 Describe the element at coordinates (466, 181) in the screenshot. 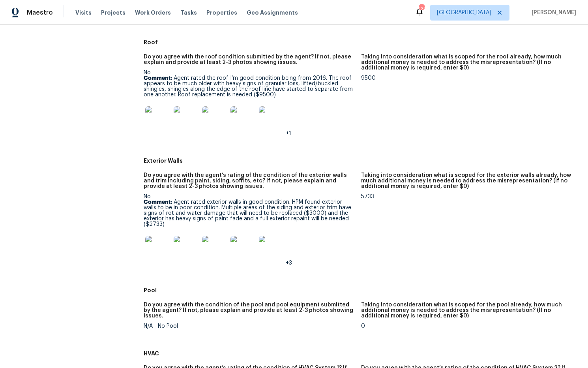

I see `h5: Taking into consideration what is scoped for the exterior walls already, how much additional mone...` at that location.